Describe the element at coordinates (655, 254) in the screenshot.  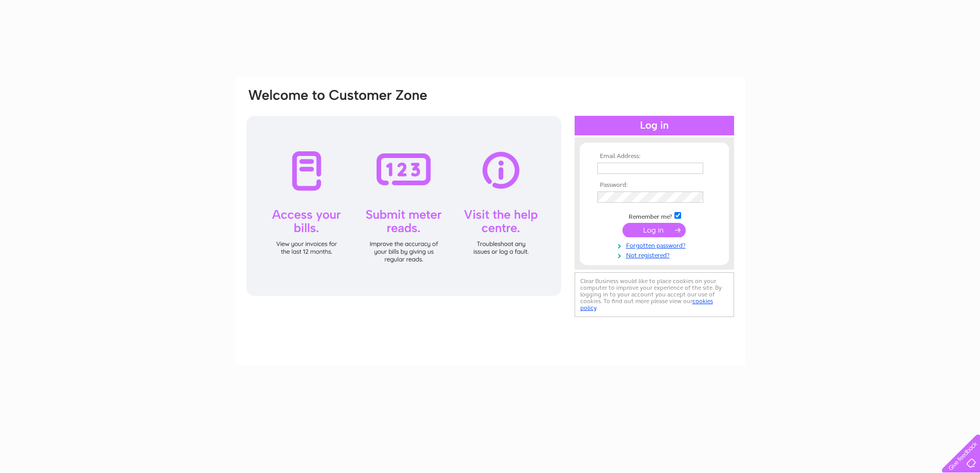
I see `a: Not registered?` at that location.